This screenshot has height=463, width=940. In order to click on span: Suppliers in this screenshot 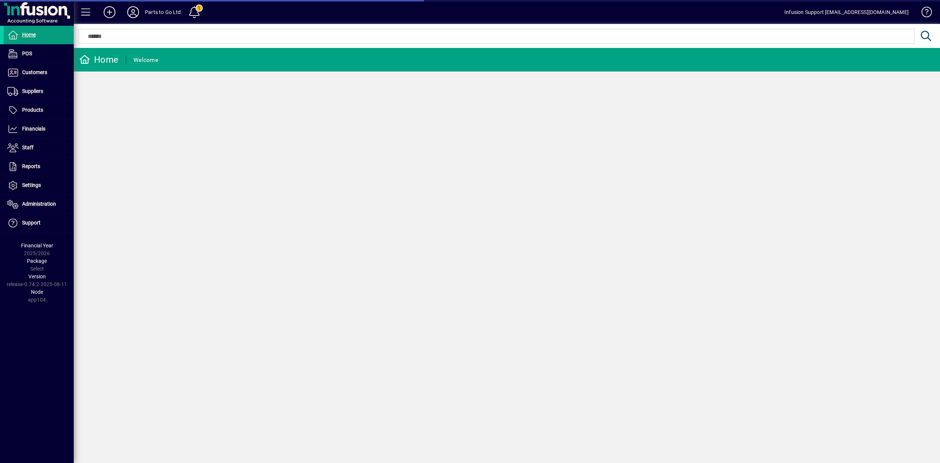, I will do `click(32, 91)`.